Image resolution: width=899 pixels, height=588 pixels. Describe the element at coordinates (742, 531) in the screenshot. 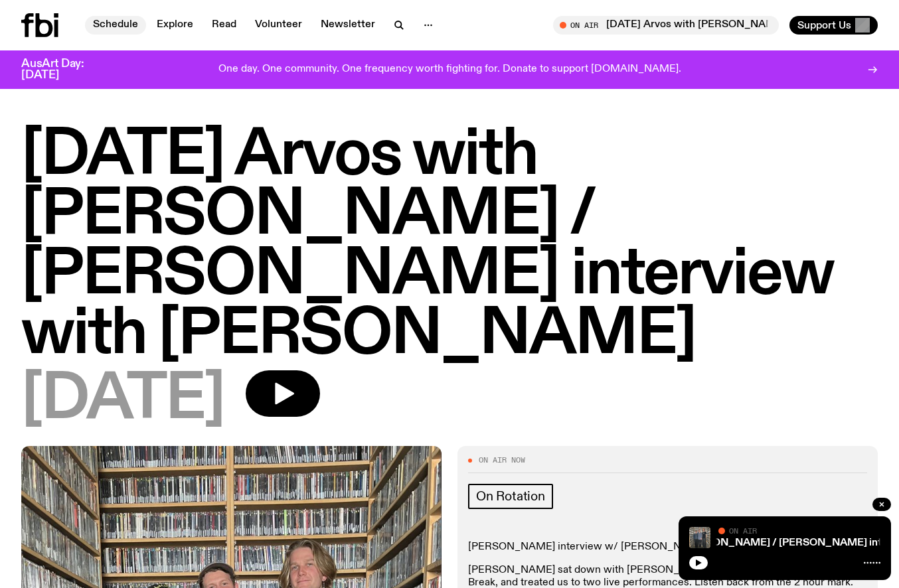

I see `span: On Air` at that location.